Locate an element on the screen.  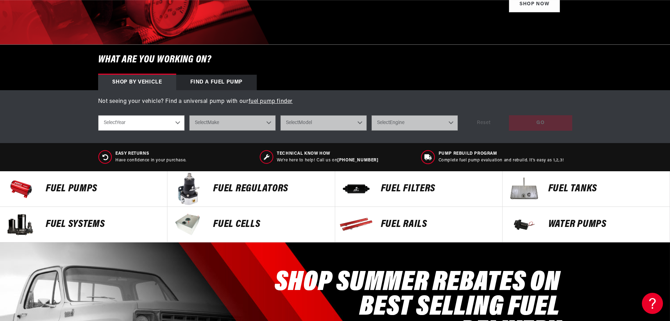
p: FUEL Cells is located at coordinates (270, 224).